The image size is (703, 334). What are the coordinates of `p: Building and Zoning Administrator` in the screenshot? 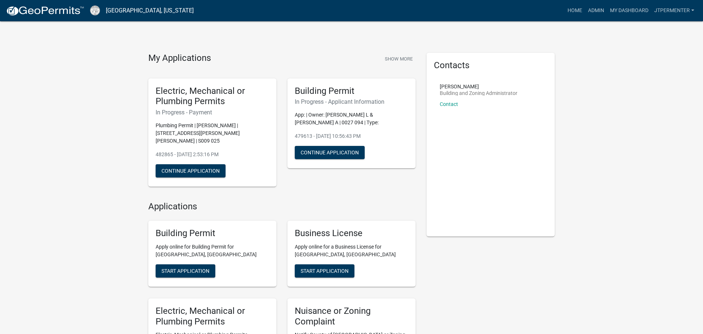 It's located at (479, 93).